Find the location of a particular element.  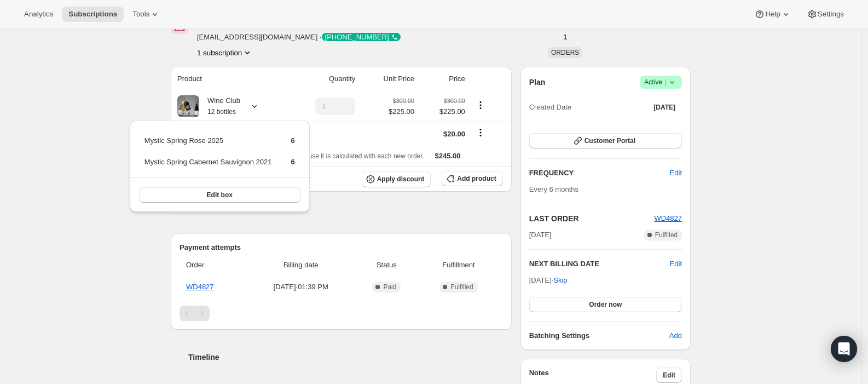

div: Open Intercom Messenger is located at coordinates (844, 349).